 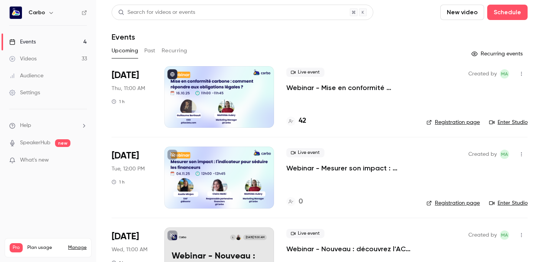 What do you see at coordinates (132, 97) in the screenshot?
I see `div: Oct 16 Thu, 11:00 AM (Europe/Paris)` at bounding box center [132, 97].